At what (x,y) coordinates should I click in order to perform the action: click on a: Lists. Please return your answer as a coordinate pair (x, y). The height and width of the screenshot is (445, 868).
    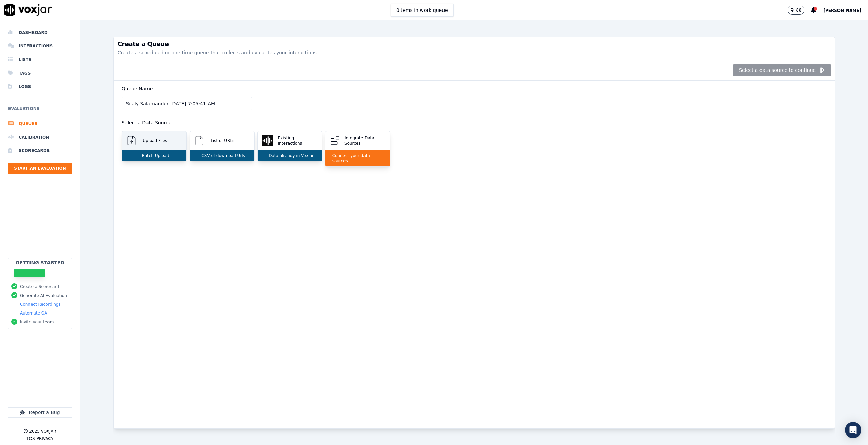
    Looking at the image, I should click on (40, 60).